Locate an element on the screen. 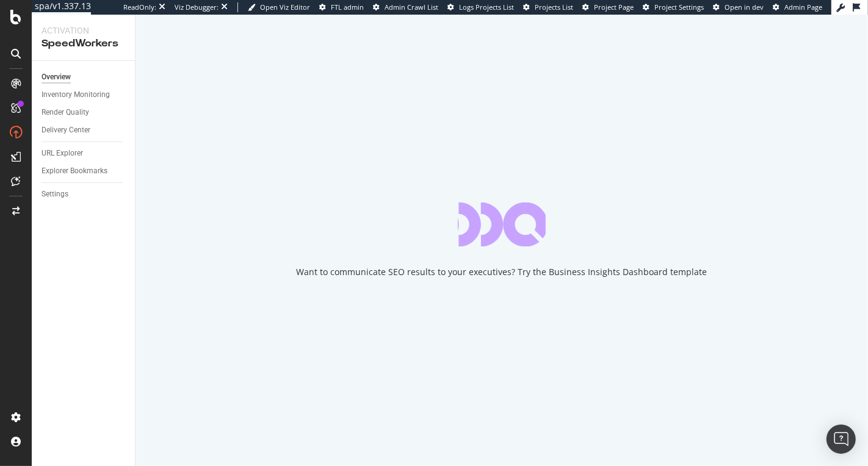 The height and width of the screenshot is (466, 868). a: Explorer Bookmarks is located at coordinates (84, 171).